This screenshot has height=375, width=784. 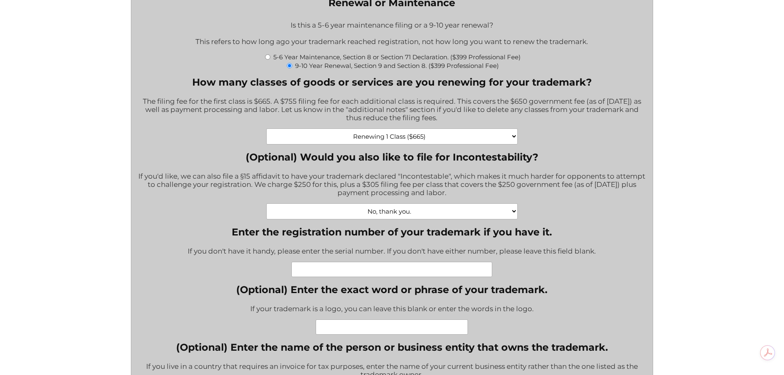 I want to click on label: (Optional) Would you also like to file for Incontestability?, so click(x=392, y=157).